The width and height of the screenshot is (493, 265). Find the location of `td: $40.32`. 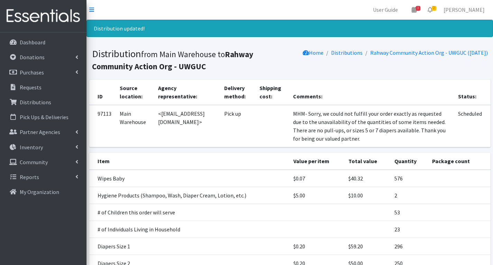

td: $40.32 is located at coordinates (367, 178).